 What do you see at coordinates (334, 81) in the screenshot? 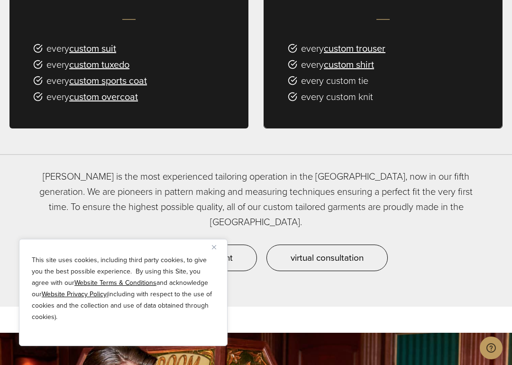
I see `span: every custom tie` at bounding box center [334, 81].